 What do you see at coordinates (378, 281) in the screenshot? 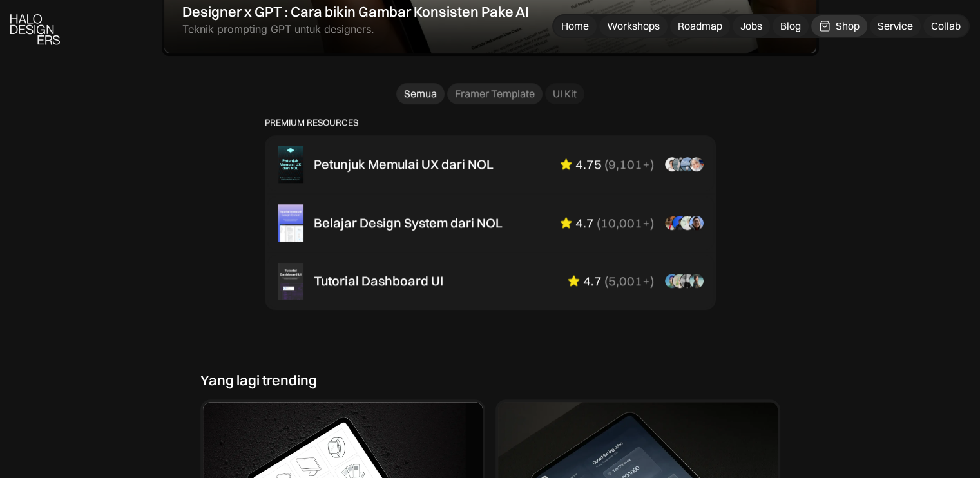
I see `div: Tutorial Dashboard UI` at bounding box center [378, 281].